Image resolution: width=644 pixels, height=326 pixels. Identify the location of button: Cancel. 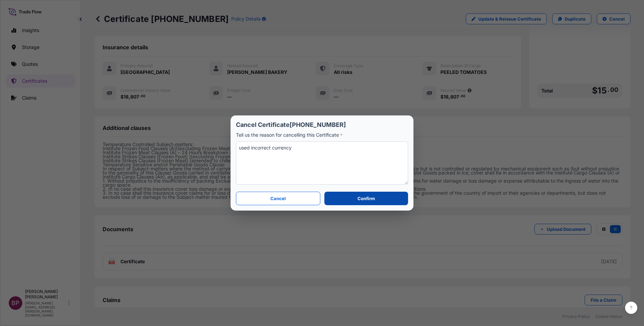
(278, 199).